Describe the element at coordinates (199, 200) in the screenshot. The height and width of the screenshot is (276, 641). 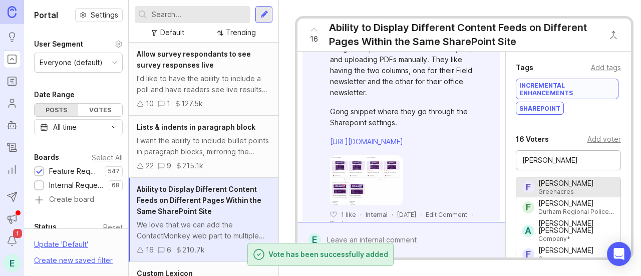
I see `span: Ability to Display Different Content Feeds on Different Pages Within the Same SharePoint Site` at that location.